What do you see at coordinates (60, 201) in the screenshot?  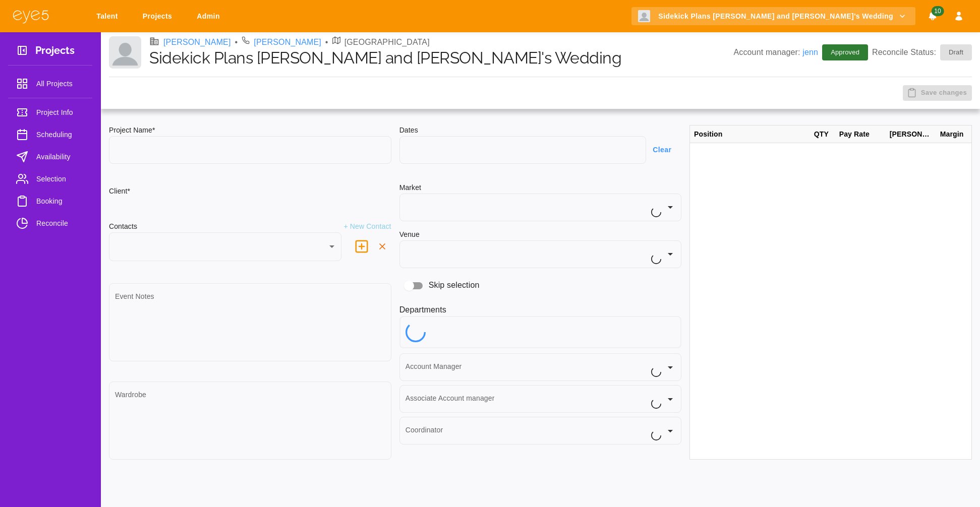 I see `span: Booking` at bounding box center [60, 201].